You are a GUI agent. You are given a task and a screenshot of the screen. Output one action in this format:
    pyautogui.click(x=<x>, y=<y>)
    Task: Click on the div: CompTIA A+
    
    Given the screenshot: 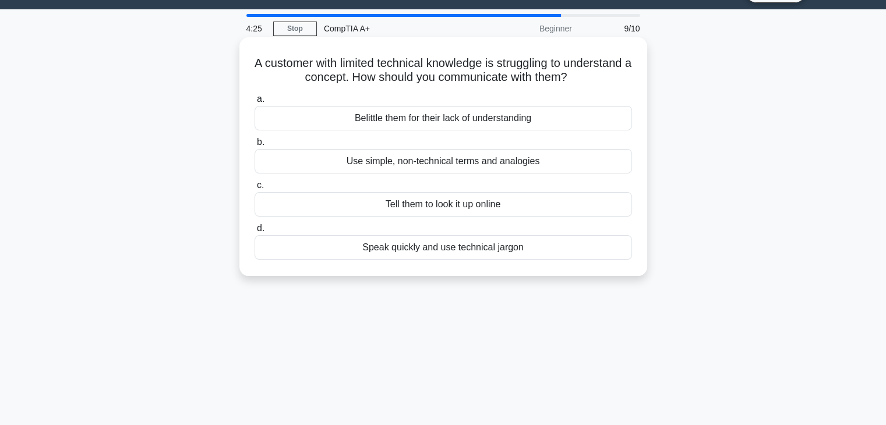 What is the action you would take?
    pyautogui.click(x=397, y=29)
    